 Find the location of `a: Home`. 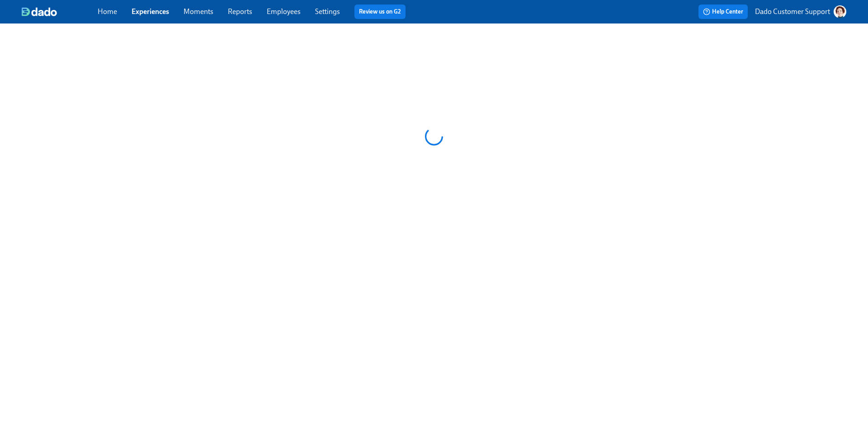

a: Home is located at coordinates (108, 11).